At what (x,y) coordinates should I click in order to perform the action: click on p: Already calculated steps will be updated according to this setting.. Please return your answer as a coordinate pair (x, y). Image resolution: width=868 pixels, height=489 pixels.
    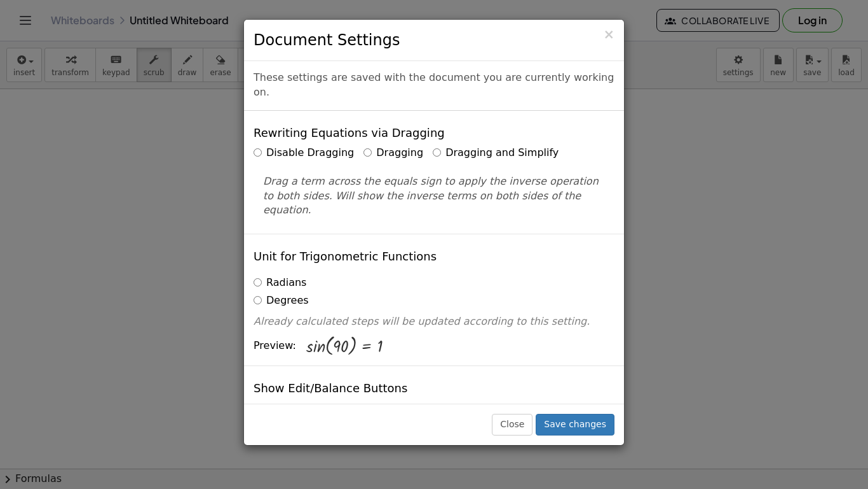
    Looking at the image, I should click on (434, 321).